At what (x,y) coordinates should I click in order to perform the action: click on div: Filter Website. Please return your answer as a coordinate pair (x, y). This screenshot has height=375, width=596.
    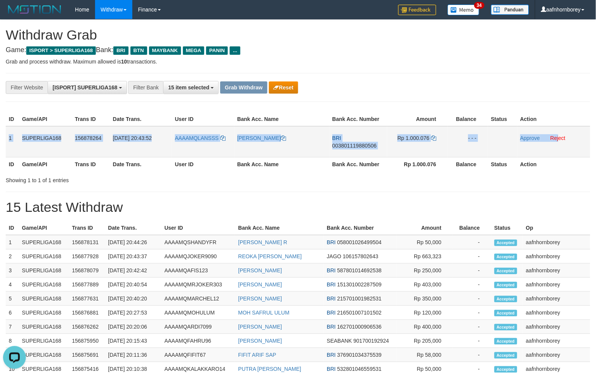
    Looking at the image, I should click on (27, 87).